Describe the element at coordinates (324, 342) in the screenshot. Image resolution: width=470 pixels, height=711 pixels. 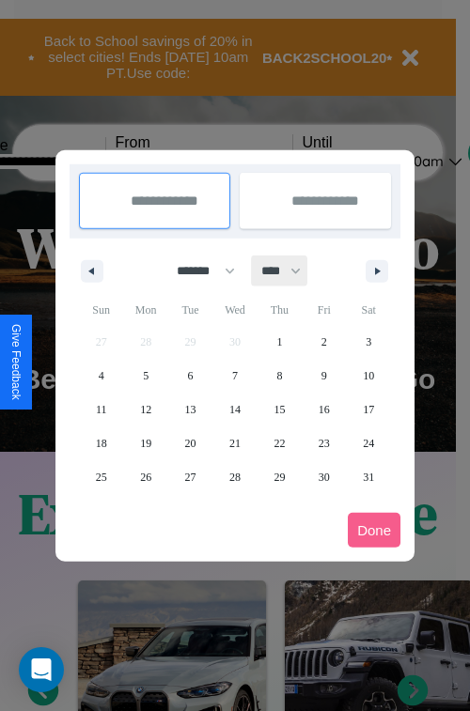
I see `span: 2` at that location.